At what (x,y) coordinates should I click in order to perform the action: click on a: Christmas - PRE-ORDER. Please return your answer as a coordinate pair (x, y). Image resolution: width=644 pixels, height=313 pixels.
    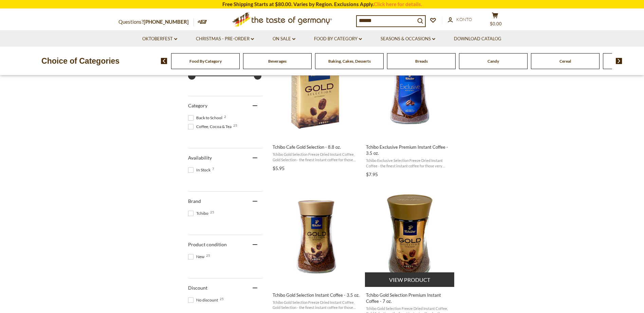
    Looking at the image, I should click on (225, 39).